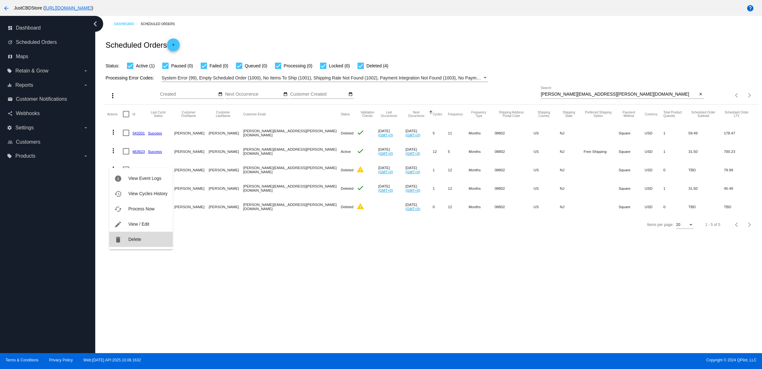  I want to click on mat-icon: info, so click(118, 179).